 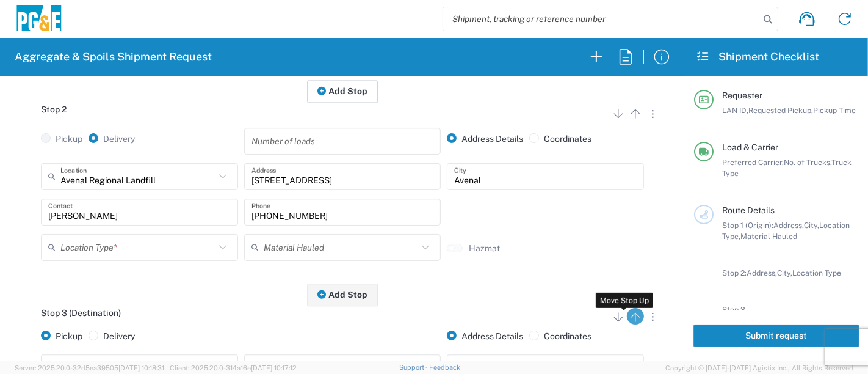 I want to click on span: LAN ID,, so click(x=735, y=110).